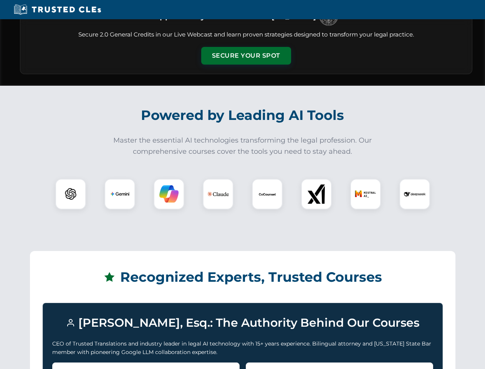 The height and width of the screenshot is (369, 485). I want to click on h2: Recognized Experts, Trusted Courses, so click(243, 277).